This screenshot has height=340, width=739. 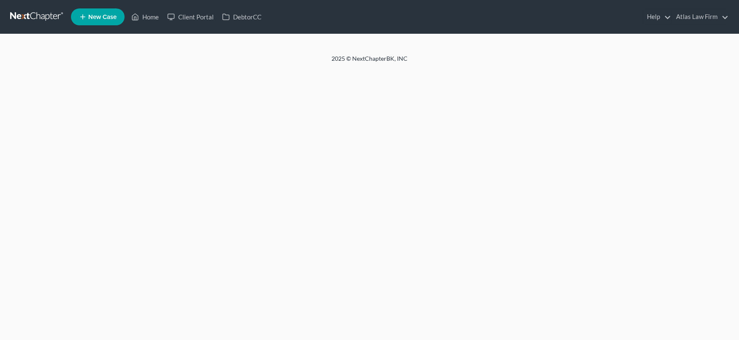 I want to click on a: Help, so click(x=657, y=17).